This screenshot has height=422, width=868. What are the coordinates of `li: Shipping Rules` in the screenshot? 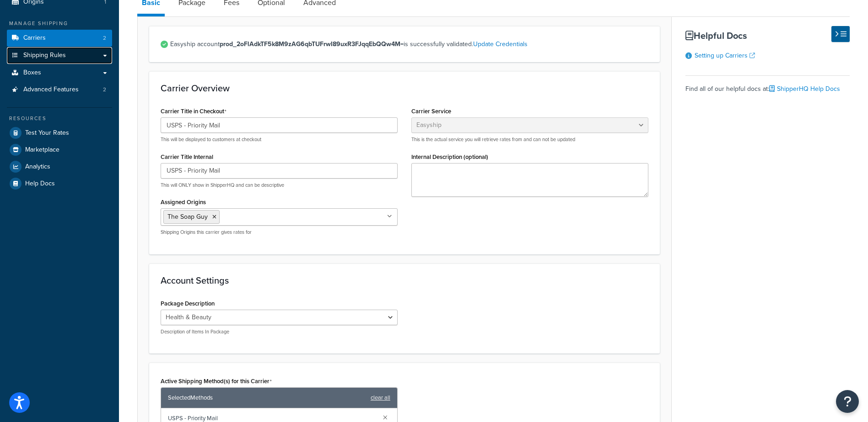 It's located at (60, 55).